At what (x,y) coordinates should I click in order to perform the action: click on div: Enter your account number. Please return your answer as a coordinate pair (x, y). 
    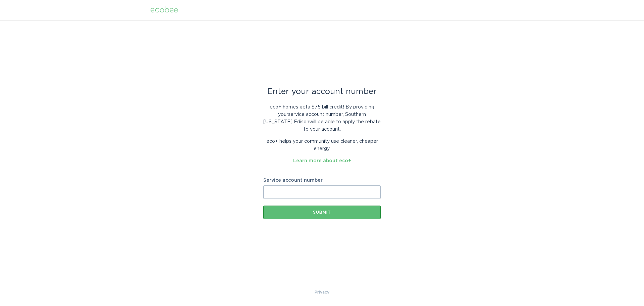
    Looking at the image, I should click on (322, 92).